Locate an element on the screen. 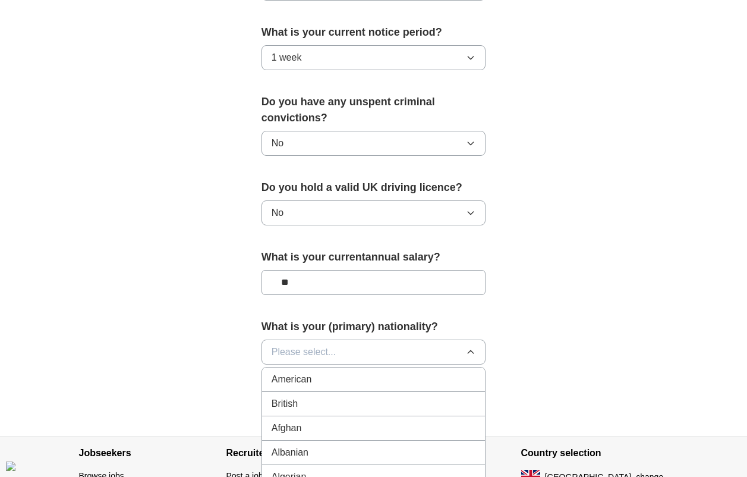 The width and height of the screenshot is (747, 477). h4: Country selection is located at coordinates (595, 453).